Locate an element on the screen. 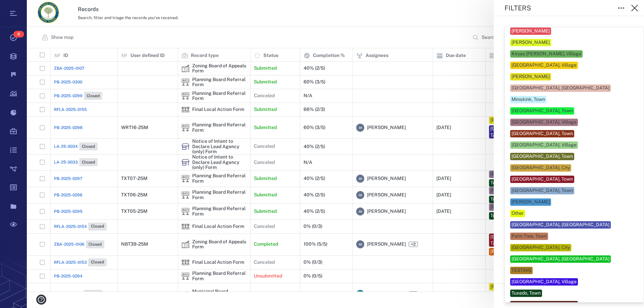 The width and height of the screenshot is (644, 308). div: Other is located at coordinates (517, 213).